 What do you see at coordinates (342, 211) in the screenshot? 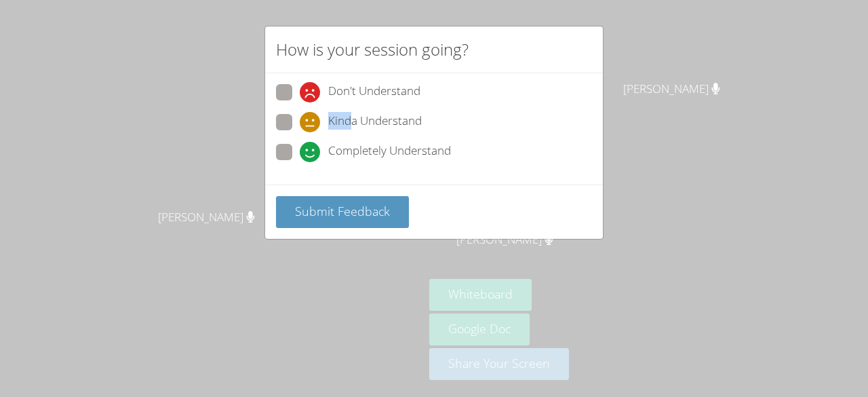
I see `span: Submit Feedback` at bounding box center [342, 211].